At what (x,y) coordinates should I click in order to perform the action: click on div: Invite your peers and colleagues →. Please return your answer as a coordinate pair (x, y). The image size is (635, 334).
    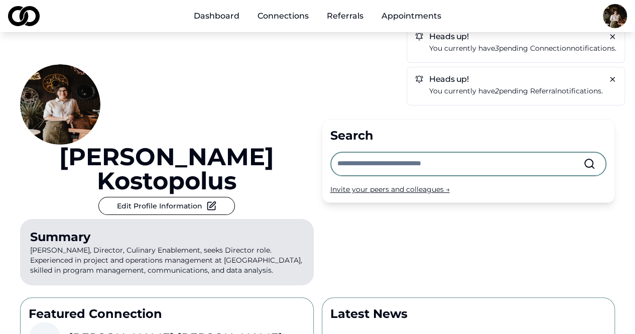
    Looking at the image, I should click on (468, 189).